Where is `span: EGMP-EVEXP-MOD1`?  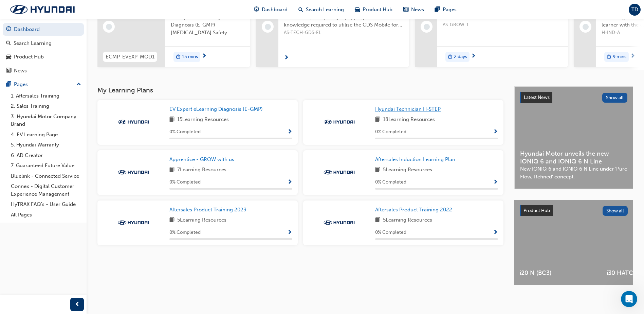 span: EGMP-EVEXP-MOD1 is located at coordinates (130, 57).